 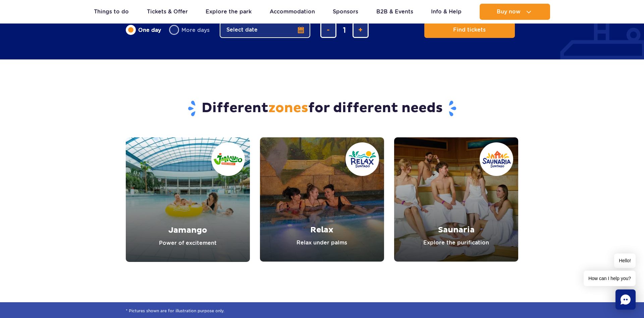 I want to click on h2: Different for different needs, so click(x=322, y=108).